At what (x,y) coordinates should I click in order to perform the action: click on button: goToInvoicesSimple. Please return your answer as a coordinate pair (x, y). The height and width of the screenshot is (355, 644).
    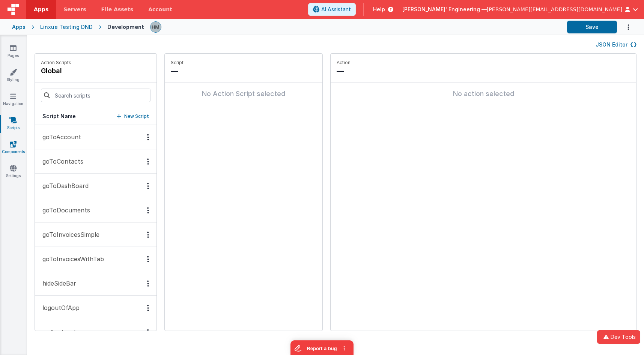
    Looking at the image, I should click on (95, 235).